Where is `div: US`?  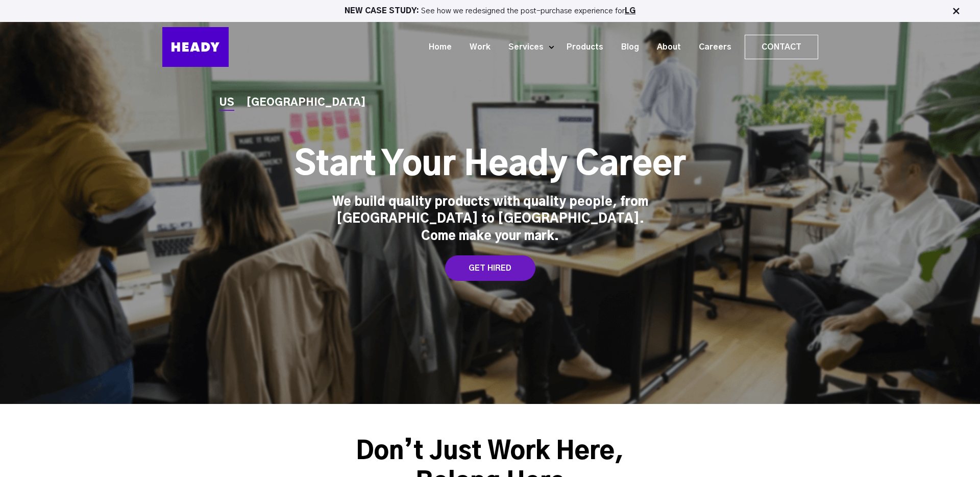
div: US is located at coordinates (227, 102).